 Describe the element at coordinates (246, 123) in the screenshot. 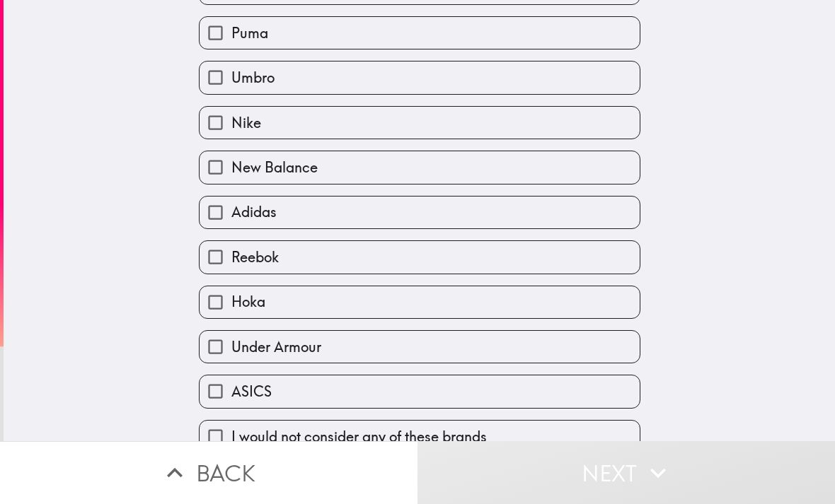

I see `span: Nike` at that location.